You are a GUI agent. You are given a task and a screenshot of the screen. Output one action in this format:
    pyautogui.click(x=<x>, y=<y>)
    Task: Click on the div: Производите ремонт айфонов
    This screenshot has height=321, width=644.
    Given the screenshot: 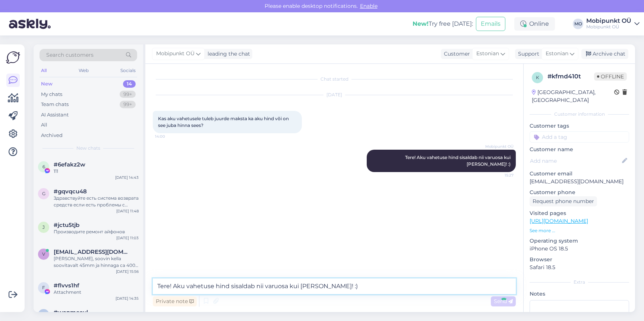 What is the action you would take?
    pyautogui.click(x=96, y=232)
    